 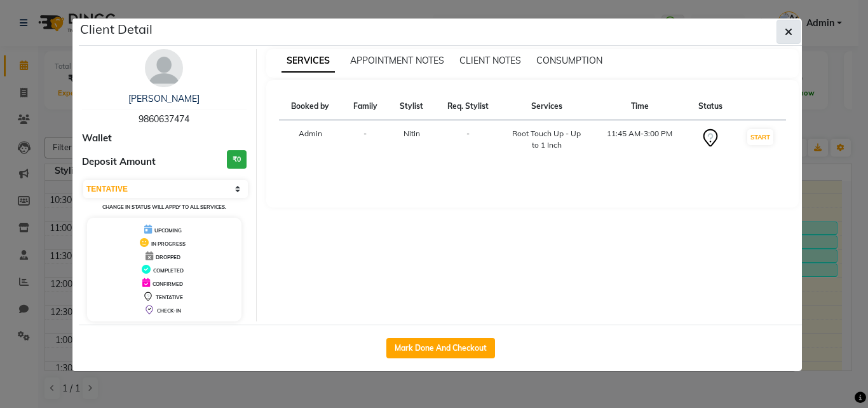 I want to click on h5: Client Detail, so click(x=116, y=29).